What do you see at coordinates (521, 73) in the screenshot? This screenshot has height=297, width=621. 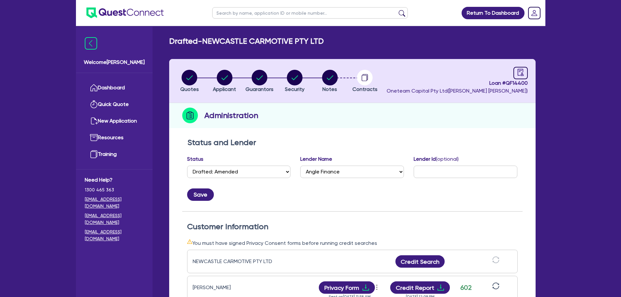 I see `a: audit` at bounding box center [521, 73].